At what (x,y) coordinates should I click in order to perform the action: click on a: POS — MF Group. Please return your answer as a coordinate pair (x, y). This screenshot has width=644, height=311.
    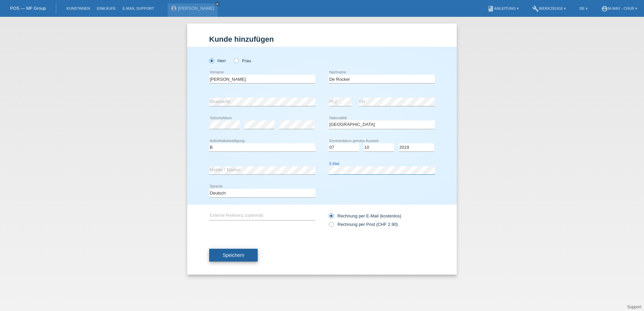
    Looking at the image, I should click on (28, 8).